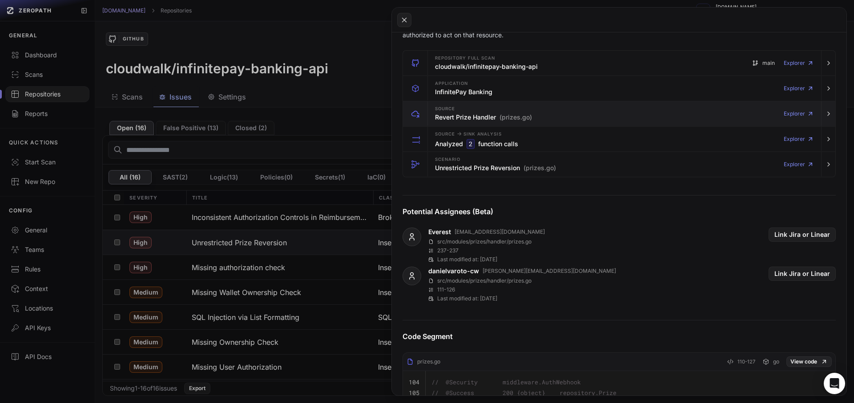  Describe the element at coordinates (619, 139) in the screenshot. I see `button: Source -> Sink Analysis Analyzed 2 function calls Explorer` at that location.